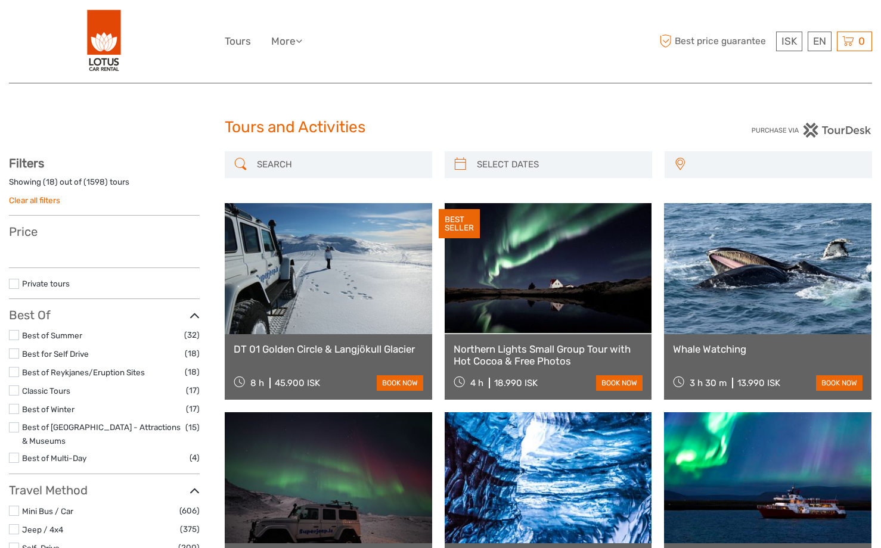  I want to click on a: Best for Self Drive, so click(55, 354).